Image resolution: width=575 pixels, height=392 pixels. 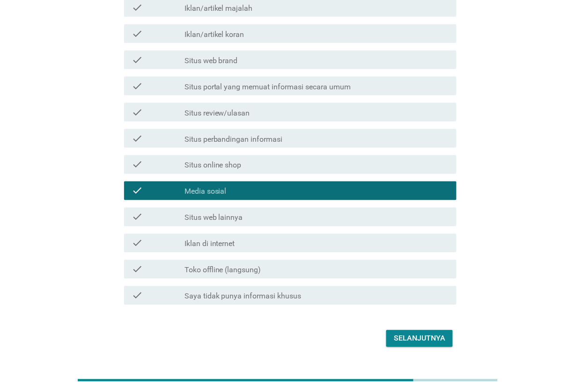 I want to click on label: Situs online shop, so click(x=213, y=166).